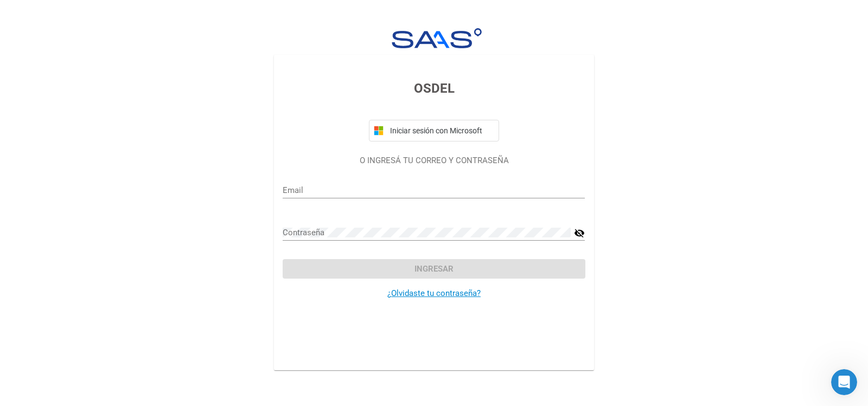  I want to click on button: Iniciar sesión con Microsoft, so click(434, 131).